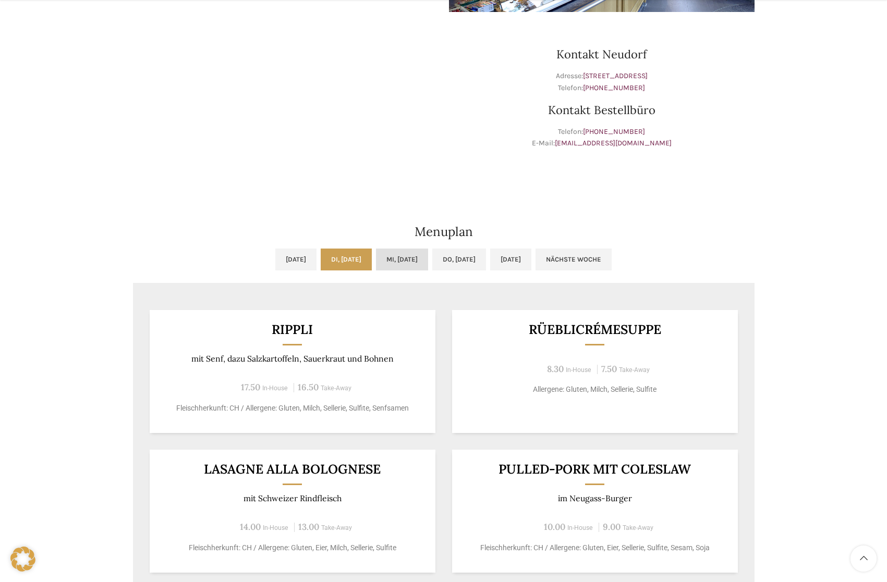  Describe the element at coordinates (573, 260) in the screenshot. I see `a: Nächste Woche` at that location.